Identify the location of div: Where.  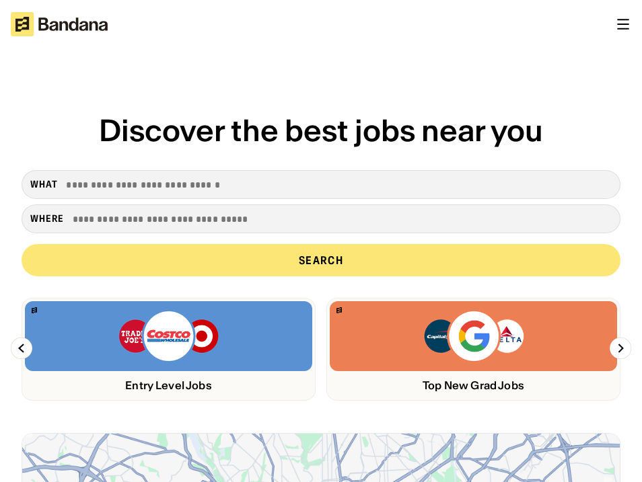
(47, 219).